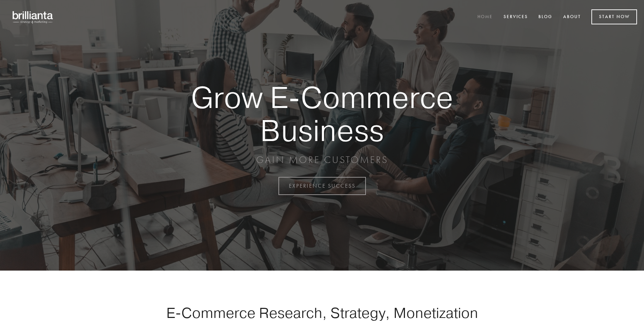 The image size is (644, 327). What do you see at coordinates (516, 17) in the screenshot?
I see `a: Services` at bounding box center [516, 17].